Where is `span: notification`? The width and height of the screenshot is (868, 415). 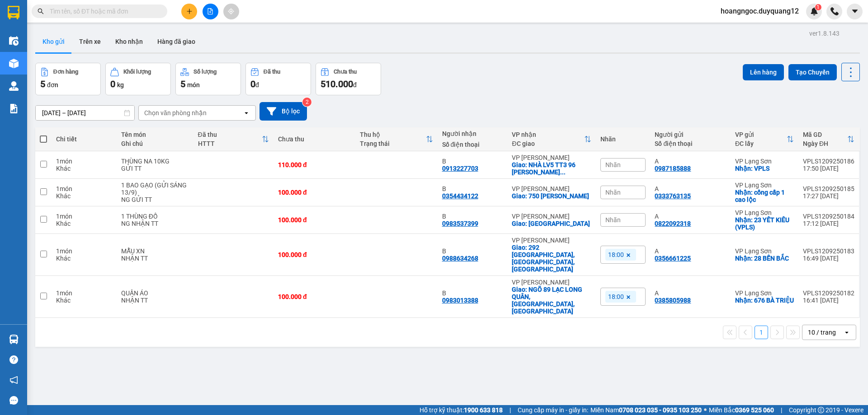
span: notification is located at coordinates (13, 380).